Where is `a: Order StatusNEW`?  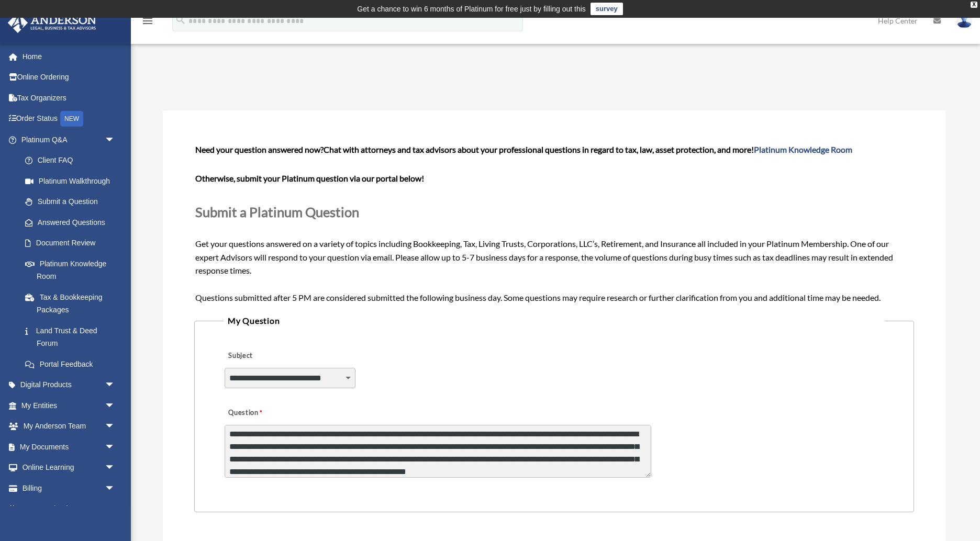 a: Order StatusNEW is located at coordinates (69, 119).